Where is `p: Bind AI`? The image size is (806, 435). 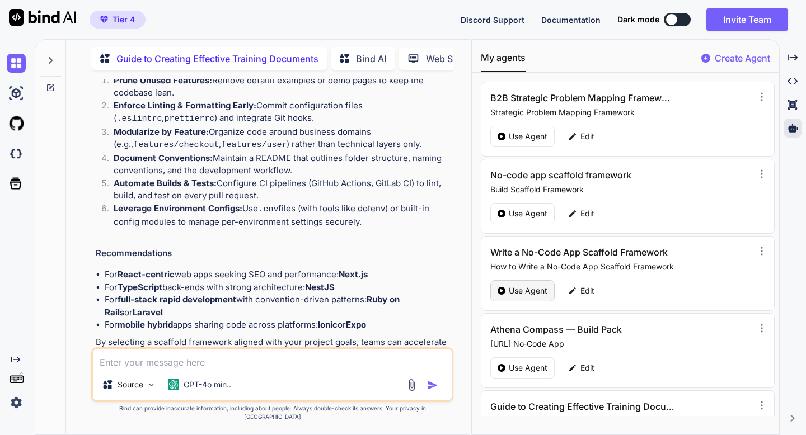 p: Bind AI is located at coordinates (371, 59).